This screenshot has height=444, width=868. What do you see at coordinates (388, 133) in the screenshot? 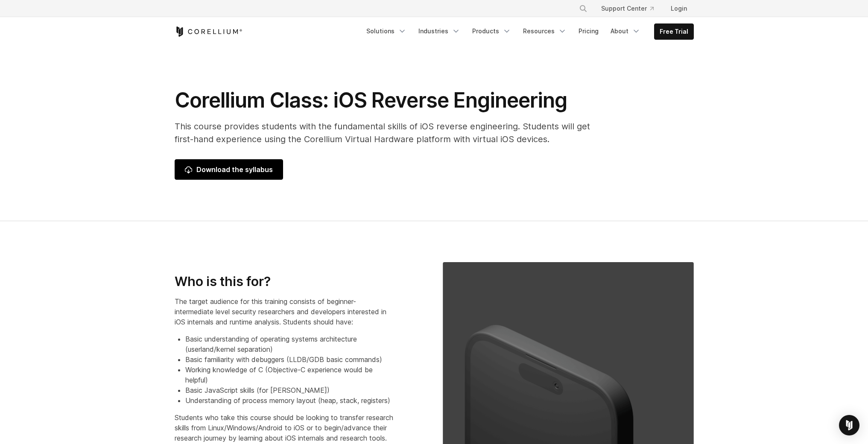
I see `p: This course provides students with the fundamental skills of iOS reverse engineering. Students wi...` at bounding box center [388, 133].